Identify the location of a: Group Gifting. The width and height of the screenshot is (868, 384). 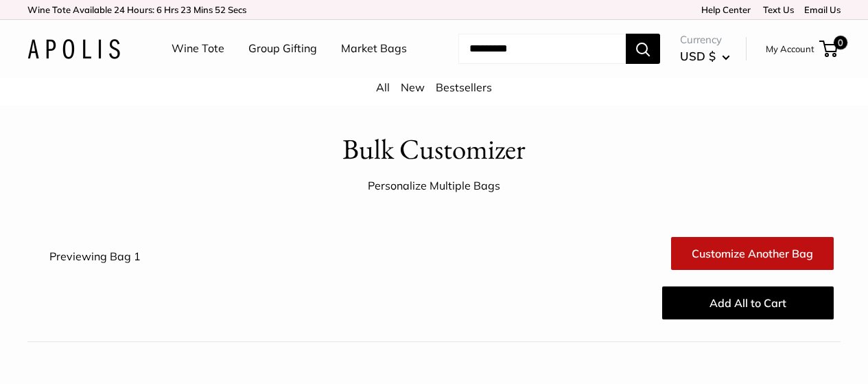
(282, 49).